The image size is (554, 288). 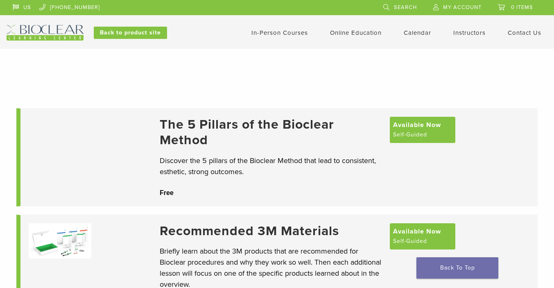 I want to click on img: Bioclear, so click(x=45, y=33).